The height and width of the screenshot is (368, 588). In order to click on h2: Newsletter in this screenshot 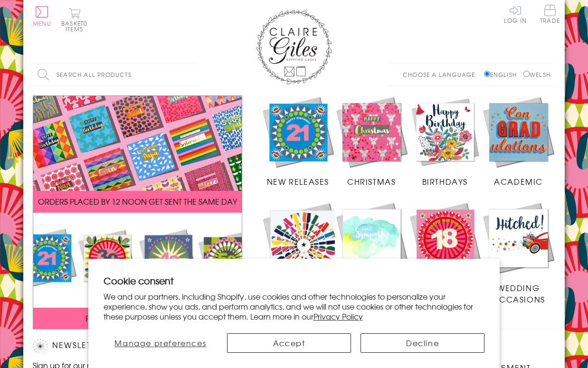, I will do `click(113, 346)`.